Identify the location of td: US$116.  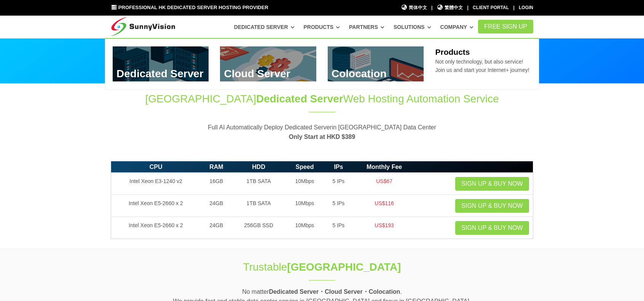
(384, 206).